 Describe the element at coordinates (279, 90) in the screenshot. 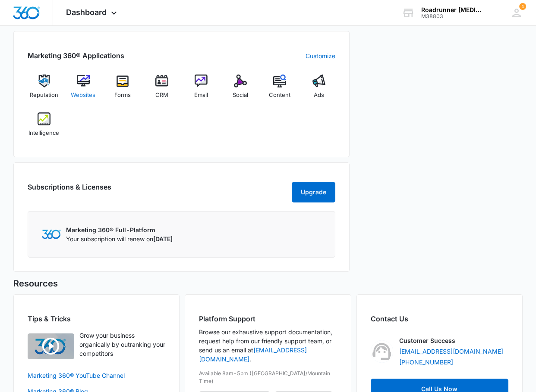

I see `a: Content` at that location.